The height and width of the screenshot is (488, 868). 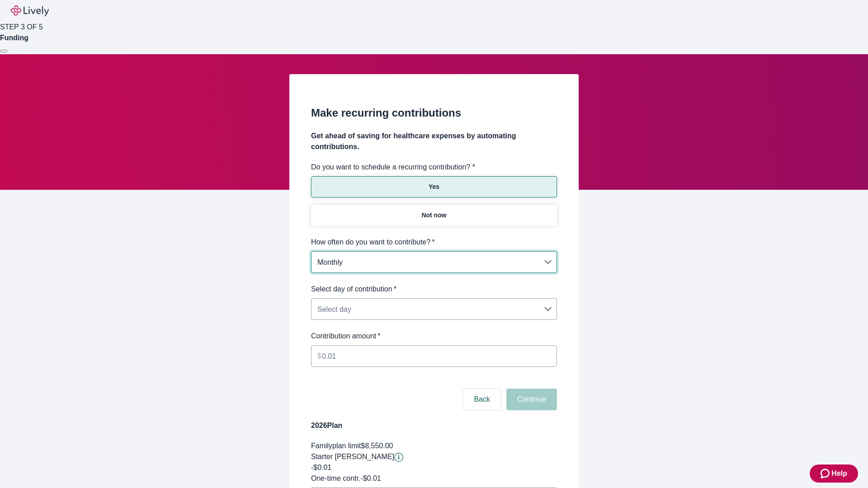 What do you see at coordinates (30, 11) in the screenshot?
I see `img: Lively` at bounding box center [30, 11].